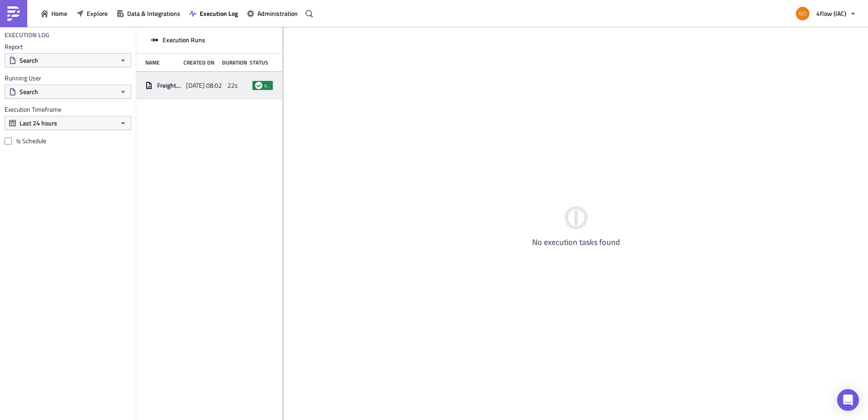 This screenshot has height=420, width=868. Describe the element at coordinates (68, 122) in the screenshot. I see `button: Last 24 hours` at that location.